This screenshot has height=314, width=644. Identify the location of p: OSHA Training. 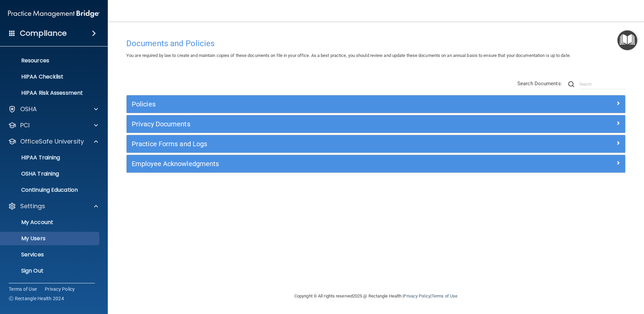
(32, 173).